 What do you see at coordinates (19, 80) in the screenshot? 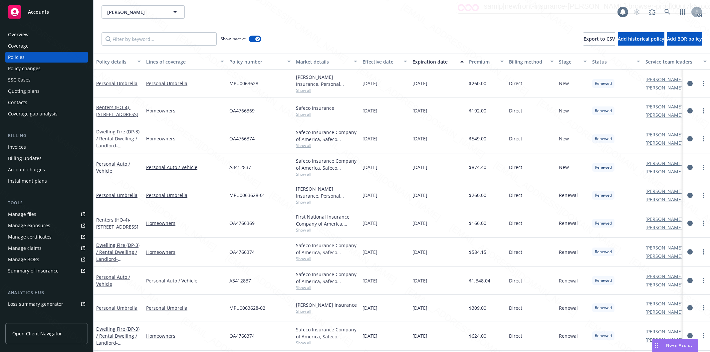
I see `div: SSC Cases` at bounding box center [19, 80].